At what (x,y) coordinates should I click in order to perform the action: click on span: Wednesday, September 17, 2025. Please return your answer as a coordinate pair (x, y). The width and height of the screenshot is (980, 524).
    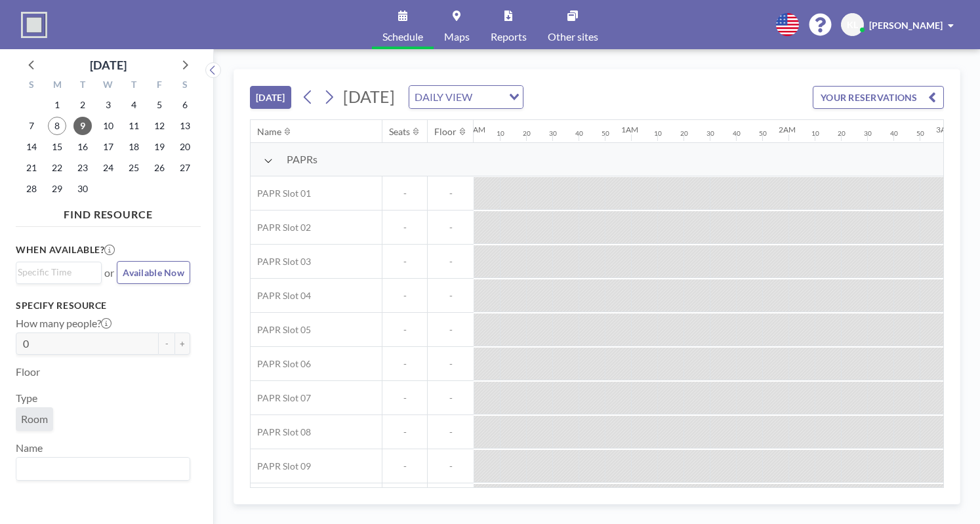
    Looking at the image, I should click on (108, 147).